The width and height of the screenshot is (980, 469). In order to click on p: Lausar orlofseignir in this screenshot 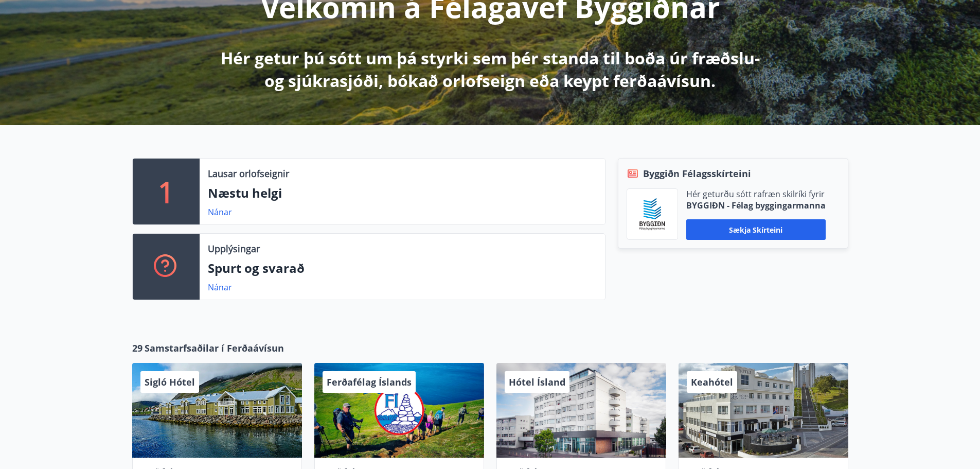, I will do `click(248, 174)`.